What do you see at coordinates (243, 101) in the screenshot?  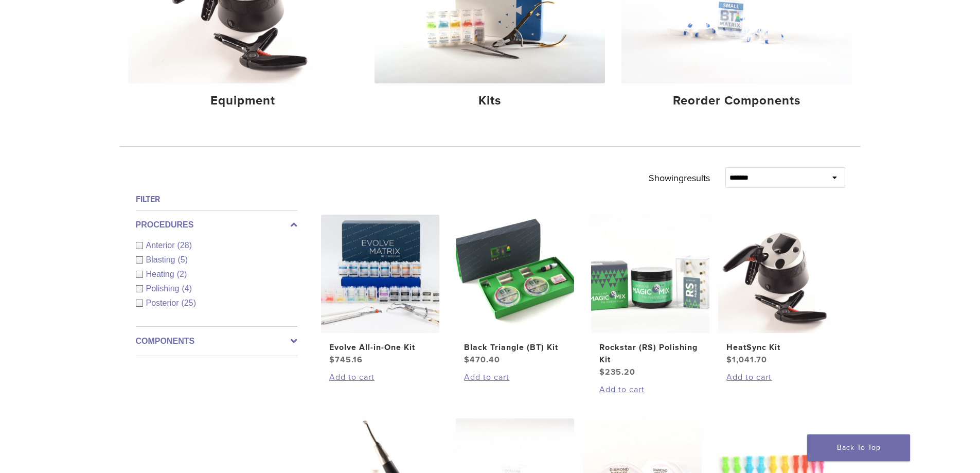 I see `h4: Equipment` at bounding box center [243, 101].